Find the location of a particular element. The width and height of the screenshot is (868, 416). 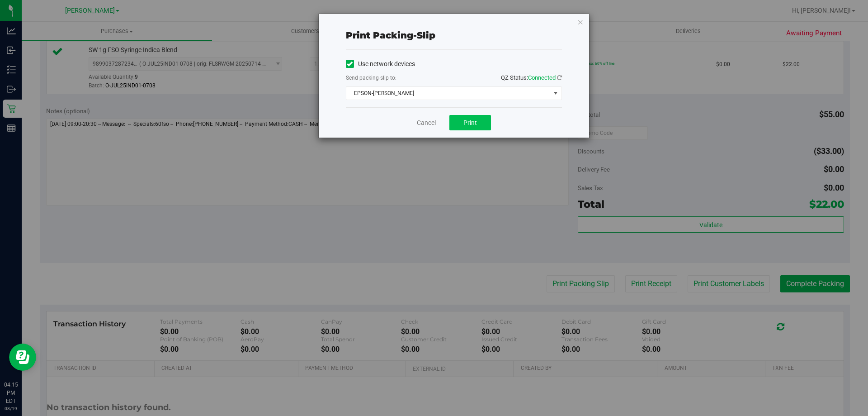

span: Print packing-slip is located at coordinates (390, 35).